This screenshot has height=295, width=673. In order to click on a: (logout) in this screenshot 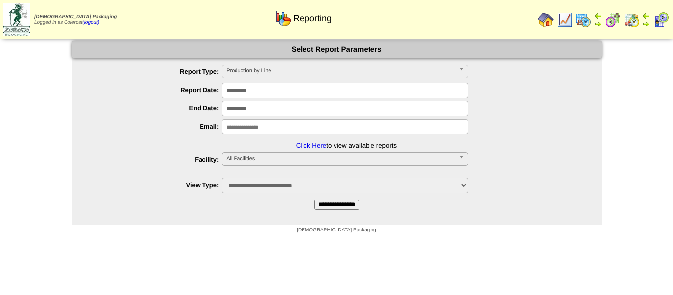, I will do `click(91, 22)`.